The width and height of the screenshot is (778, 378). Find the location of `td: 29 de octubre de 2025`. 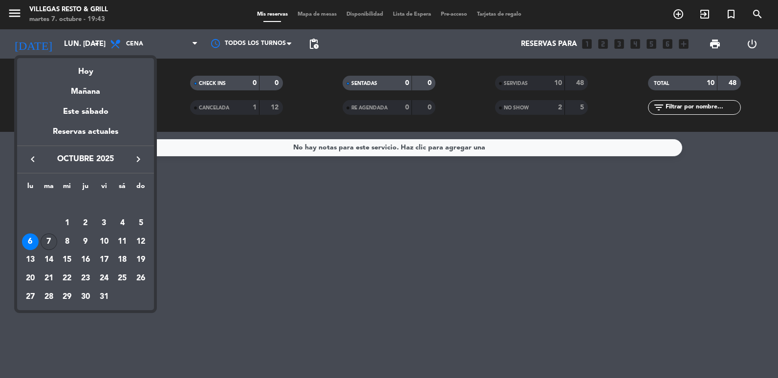

td: 29 de octubre de 2025 is located at coordinates (67, 297).